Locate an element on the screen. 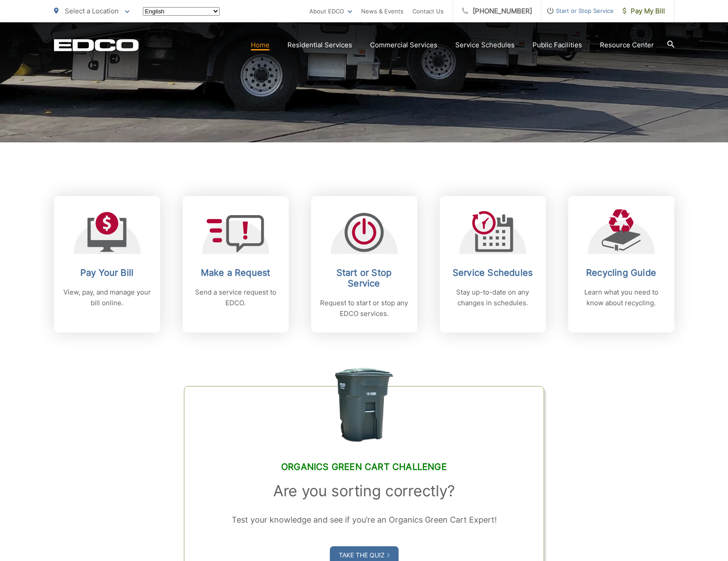  h3: Are you sorting correctly? is located at coordinates (364, 491).